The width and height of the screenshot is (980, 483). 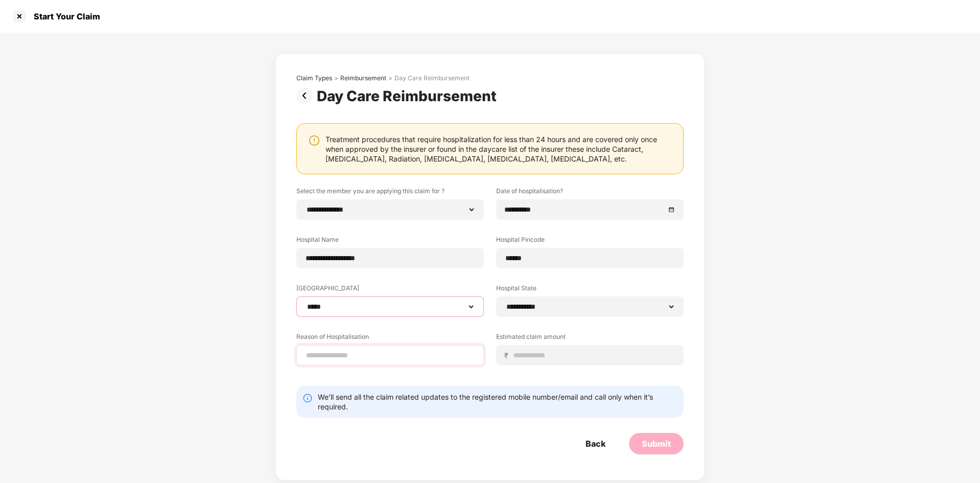 I want to click on div: Start Your Claim, so click(x=64, y=16).